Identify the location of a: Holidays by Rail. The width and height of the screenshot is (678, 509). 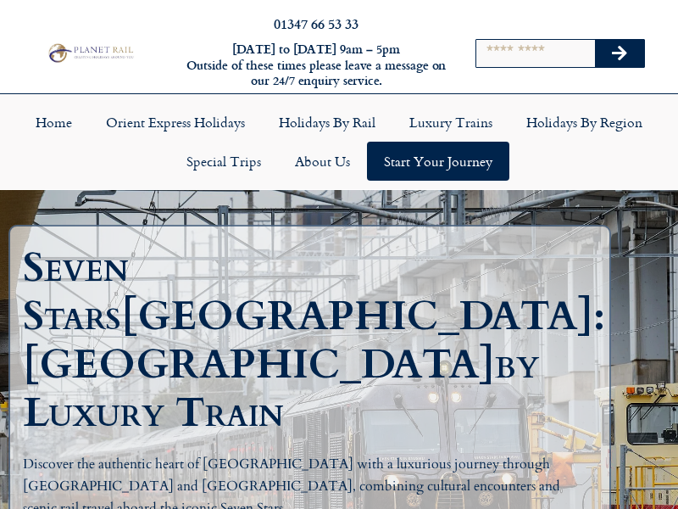
(327, 122).